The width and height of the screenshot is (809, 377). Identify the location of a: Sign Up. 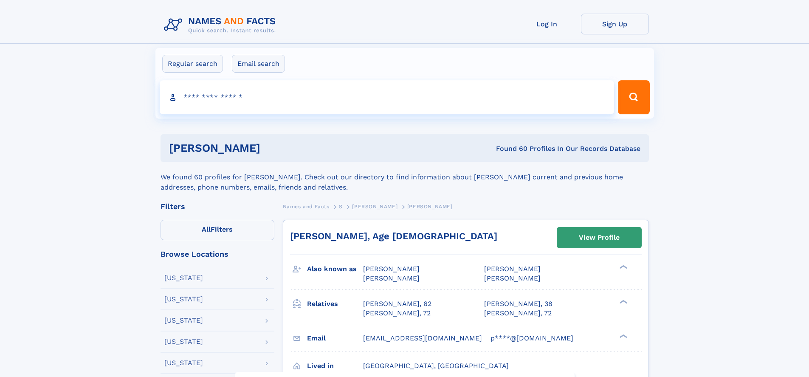
(615, 24).